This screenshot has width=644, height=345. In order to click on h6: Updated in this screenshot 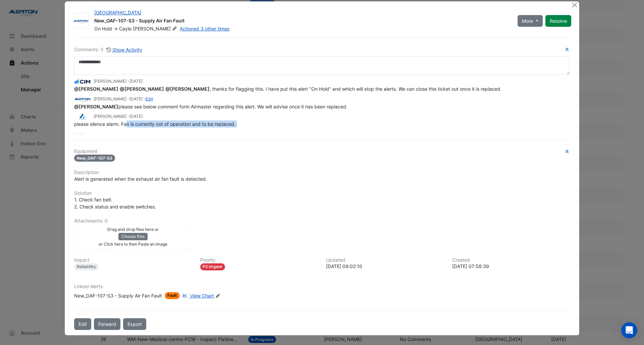, I will do `click(385, 260)`.